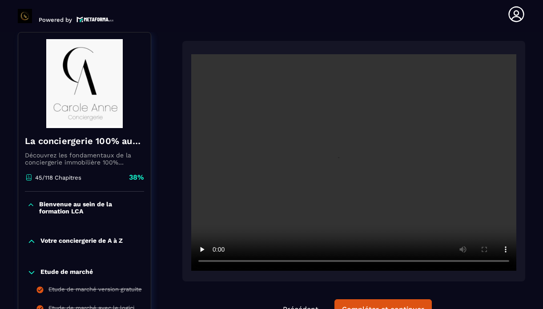 The width and height of the screenshot is (543, 309). What do you see at coordinates (137, 177) in the screenshot?
I see `p: 38%` at bounding box center [137, 177].